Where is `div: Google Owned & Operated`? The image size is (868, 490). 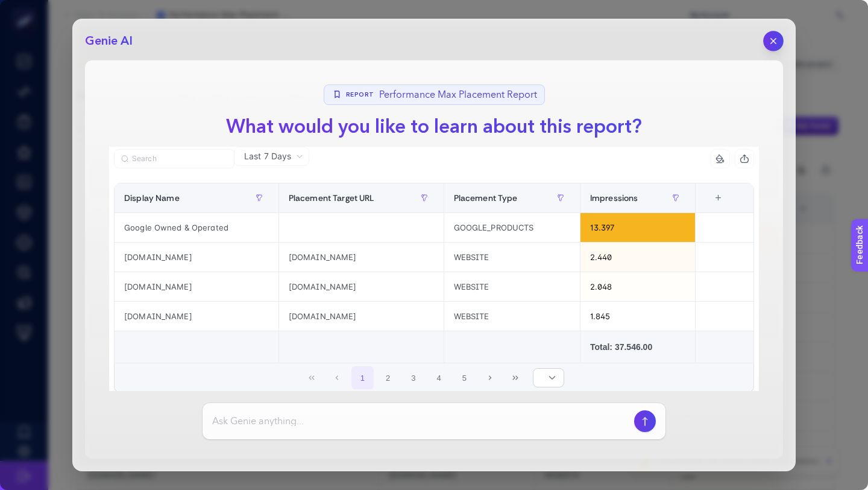 div: Google Owned & Operated is located at coordinates (196, 227).